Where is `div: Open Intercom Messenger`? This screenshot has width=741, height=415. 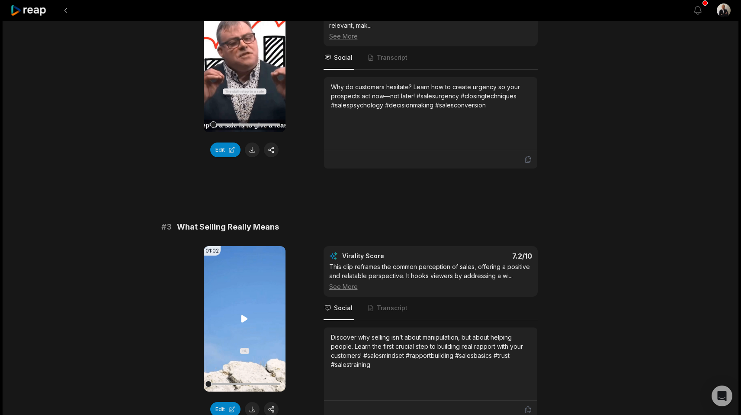 div: Open Intercom Messenger is located at coordinates (722, 396).